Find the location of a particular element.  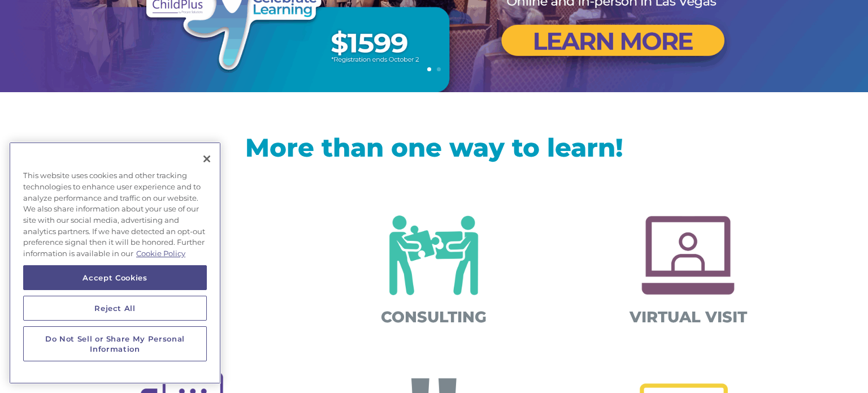

h1: More than one way to learn! is located at coordinates (434, 150).